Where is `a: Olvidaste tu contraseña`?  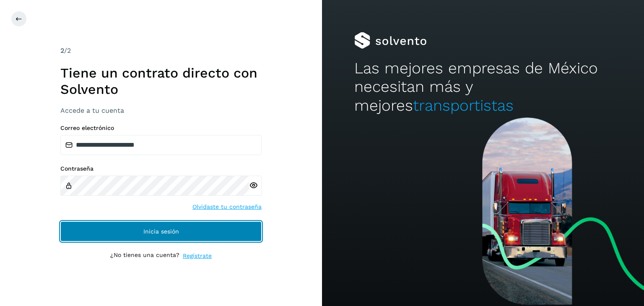 a: Olvidaste tu contraseña is located at coordinates (227, 207).